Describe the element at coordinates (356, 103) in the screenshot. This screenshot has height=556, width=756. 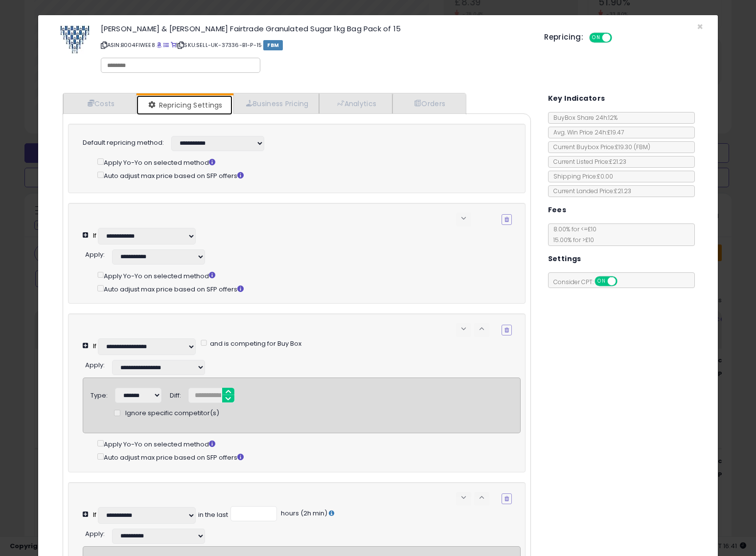
I see `a: Analytics` at that location.